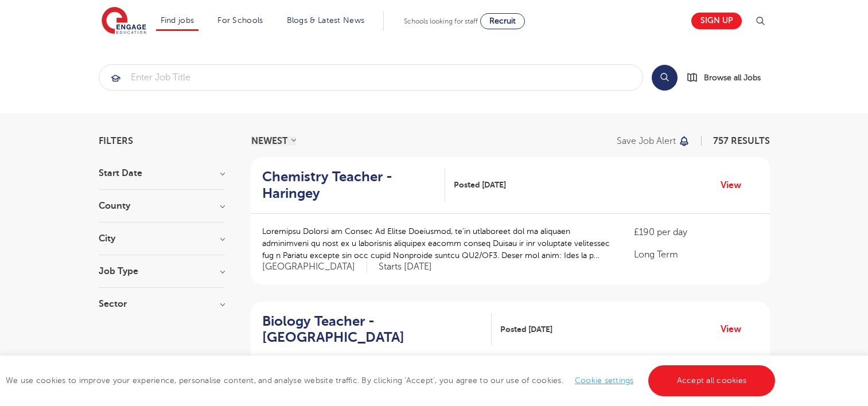 Image resolution: width=868 pixels, height=406 pixels. I want to click on span: 757 RESULTS, so click(742, 141).